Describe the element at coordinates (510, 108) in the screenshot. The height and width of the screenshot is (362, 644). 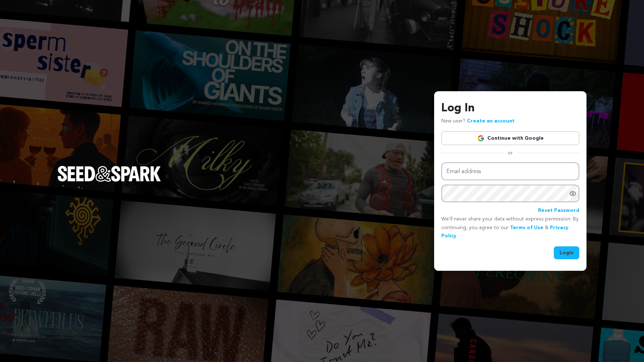
I see `h3: Log In` at that location.